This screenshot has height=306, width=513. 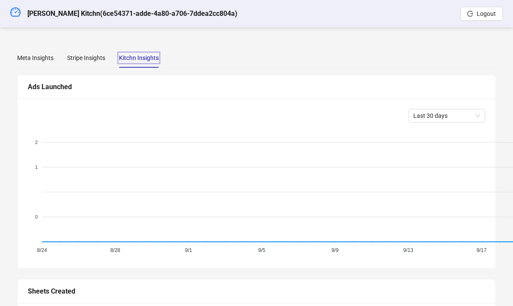 What do you see at coordinates (256, 86) in the screenshot?
I see `div: Ads Launched` at bounding box center [256, 86].